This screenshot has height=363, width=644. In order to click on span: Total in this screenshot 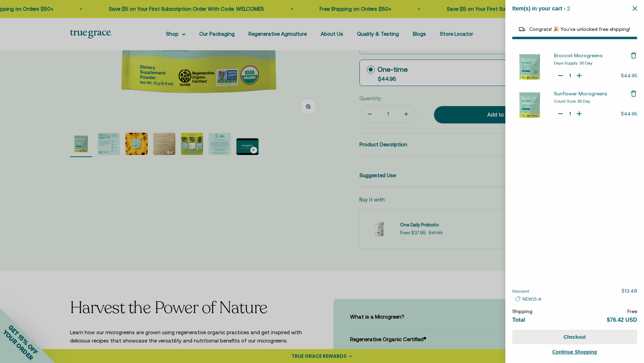, I will do `click(518, 320)`.